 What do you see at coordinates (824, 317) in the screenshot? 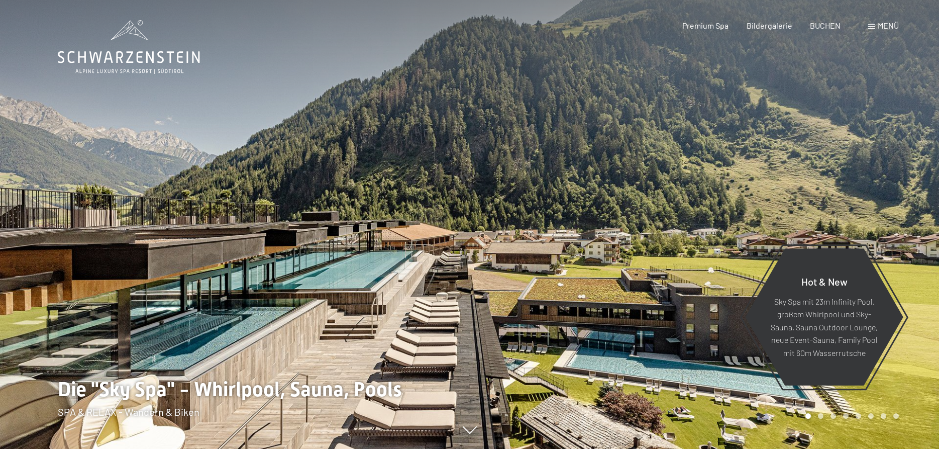
I see `a: Hot & New Sky Spa mit 23m Infinity Pool, großem Whirlpool und Sky-Sauna, Sauna Outdoor Lounge, ne...` at bounding box center [824, 317].